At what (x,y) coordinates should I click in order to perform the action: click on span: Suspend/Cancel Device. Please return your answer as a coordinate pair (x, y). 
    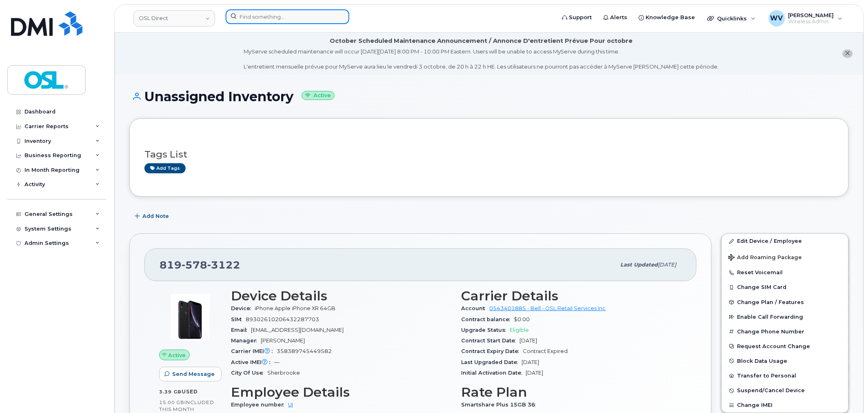
    Looking at the image, I should click on (772, 391).